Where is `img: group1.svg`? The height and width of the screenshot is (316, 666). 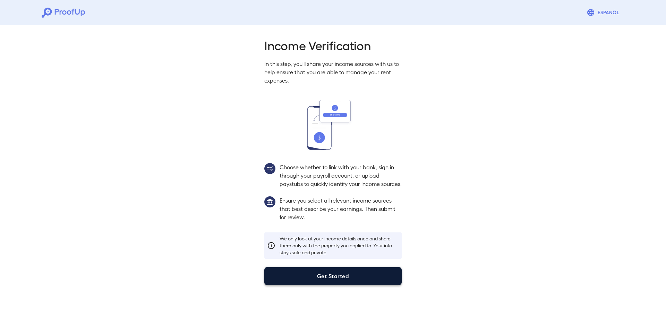
img: group1.svg is located at coordinates (270, 202).